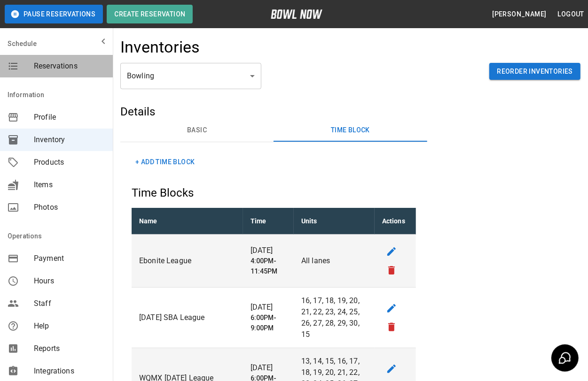 This screenshot has height=381, width=588. What do you see at coordinates (274, 193) in the screenshot?
I see `h5: Time Blocks` at bounding box center [274, 193].